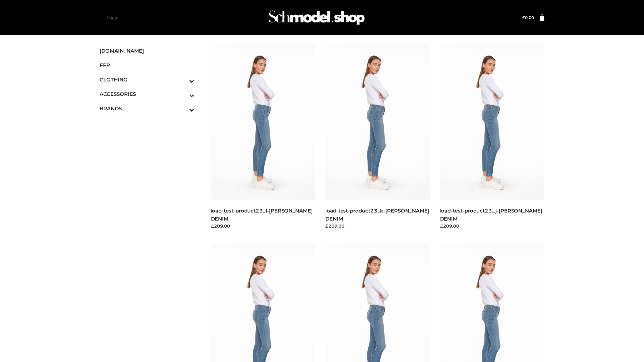 This screenshot has height=362, width=644. What do you see at coordinates (317, 17) in the screenshot?
I see `img: Schmodel Admin 964` at bounding box center [317, 17].